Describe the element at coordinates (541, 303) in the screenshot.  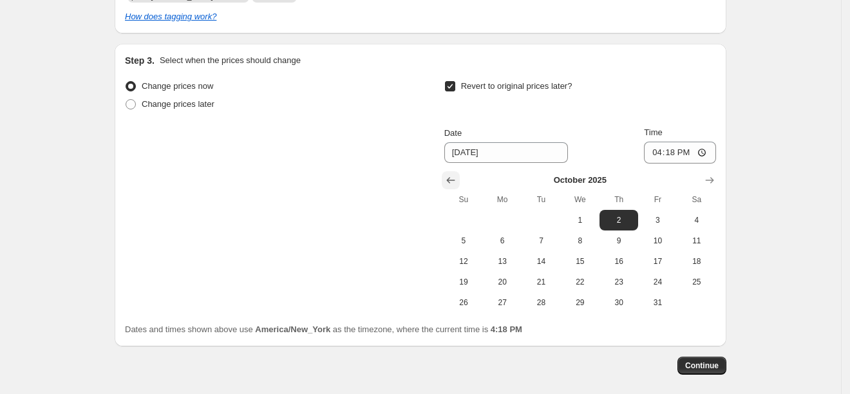
I see `button: Tuesday October 28 2025` at that location.